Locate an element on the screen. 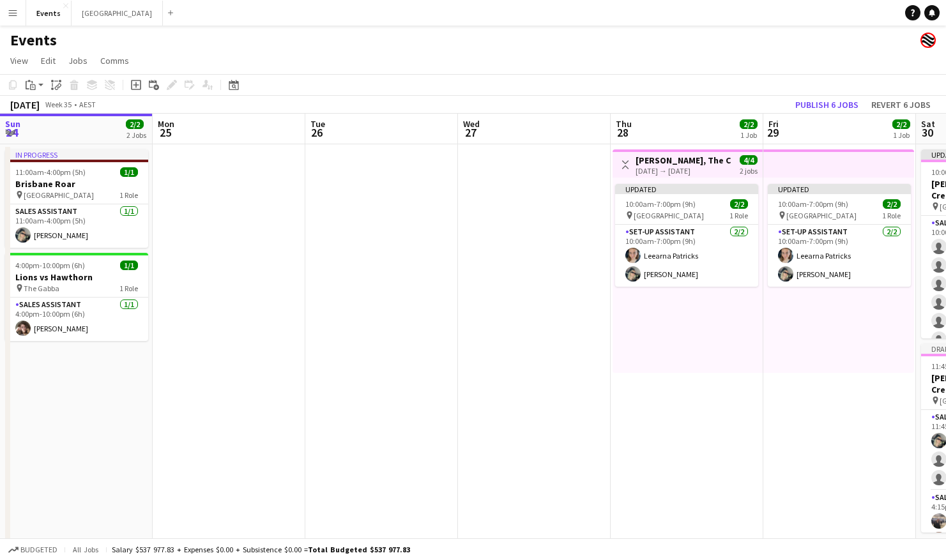 This screenshot has width=946, height=560. app-user-avatar: Event Merch is located at coordinates (928, 40).